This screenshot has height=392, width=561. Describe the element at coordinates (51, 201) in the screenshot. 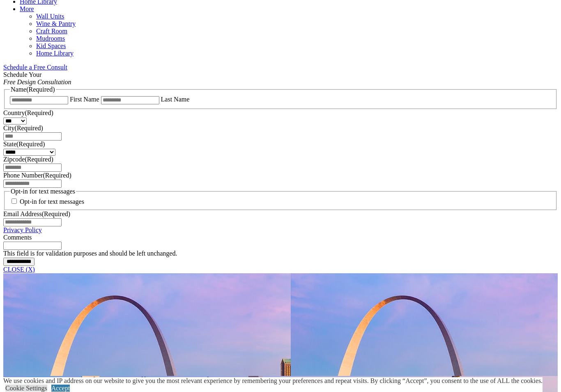

I see `label: Opt-in for text messages` at that location.